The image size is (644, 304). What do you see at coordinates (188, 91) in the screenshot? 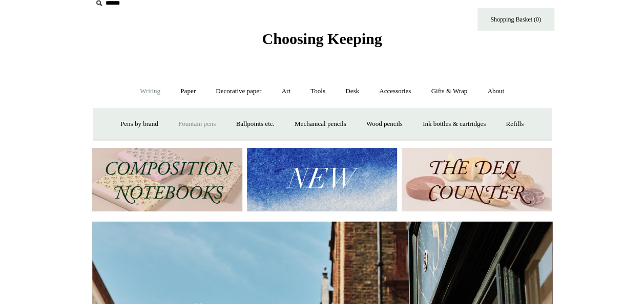
I see `a: Paper` at bounding box center [188, 91].